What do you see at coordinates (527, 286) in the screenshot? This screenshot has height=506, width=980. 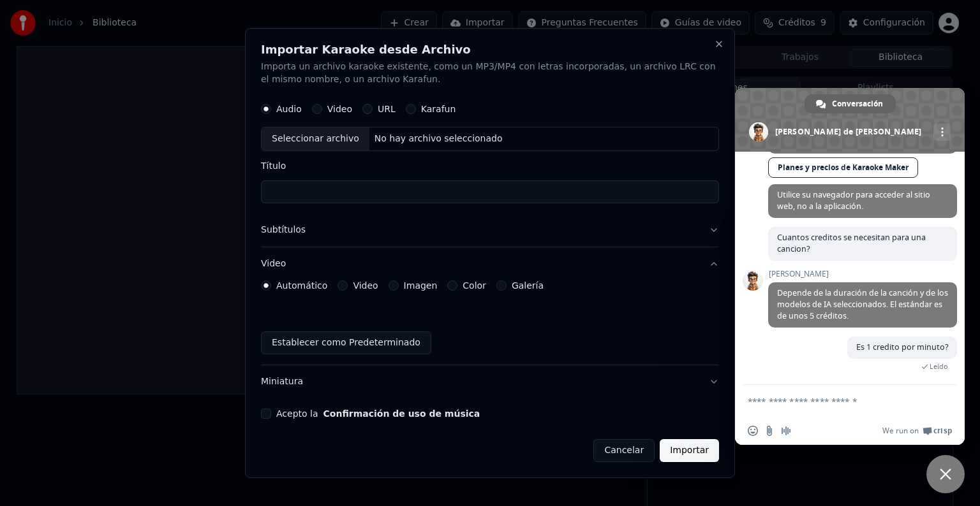 I see `label: Galería` at bounding box center [527, 286].